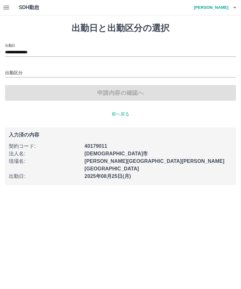 This screenshot has height=289, width=241. I want to click on p: 前へ戻る, so click(121, 114).